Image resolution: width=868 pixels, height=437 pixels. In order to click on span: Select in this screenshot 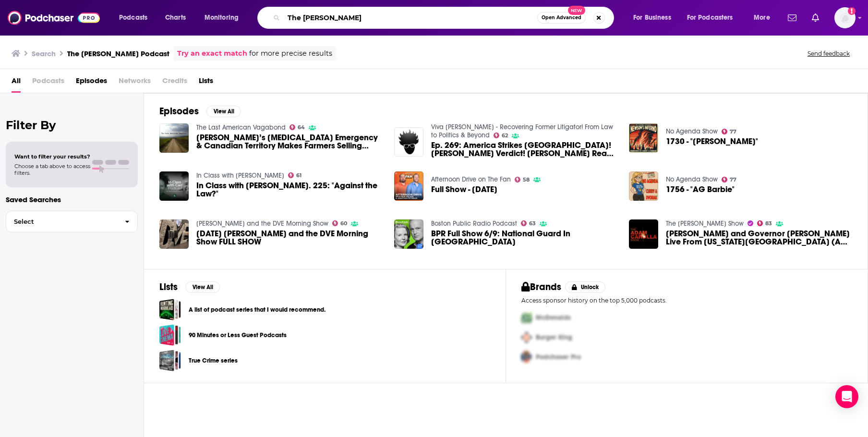, I will do `click(62, 221)`.